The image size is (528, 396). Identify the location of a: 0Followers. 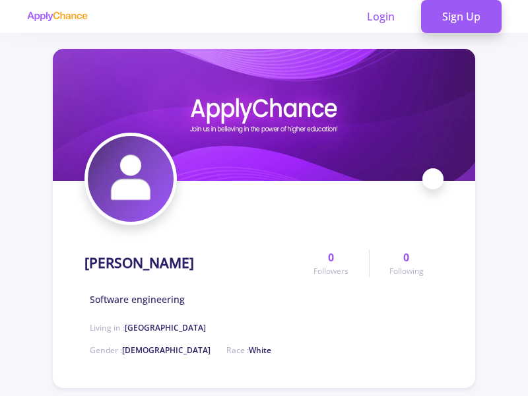
(330, 263).